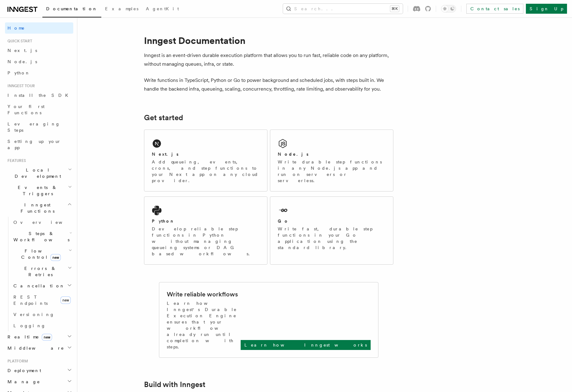  I want to click on button: Cancellation, so click(42, 286).